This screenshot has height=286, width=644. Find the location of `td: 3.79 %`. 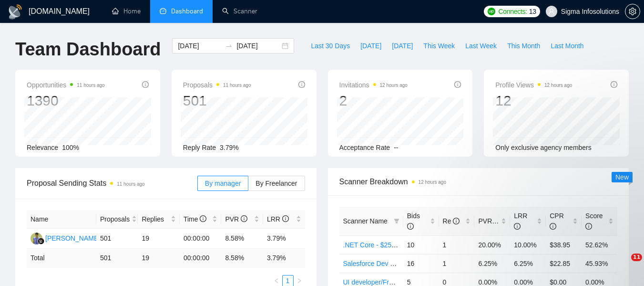

td: 3.79 % is located at coordinates (284, 258).